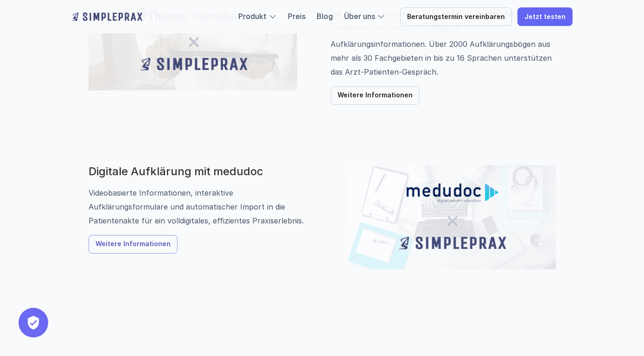 The width and height of the screenshot is (644, 356). I want to click on a: Über uns, so click(360, 16).